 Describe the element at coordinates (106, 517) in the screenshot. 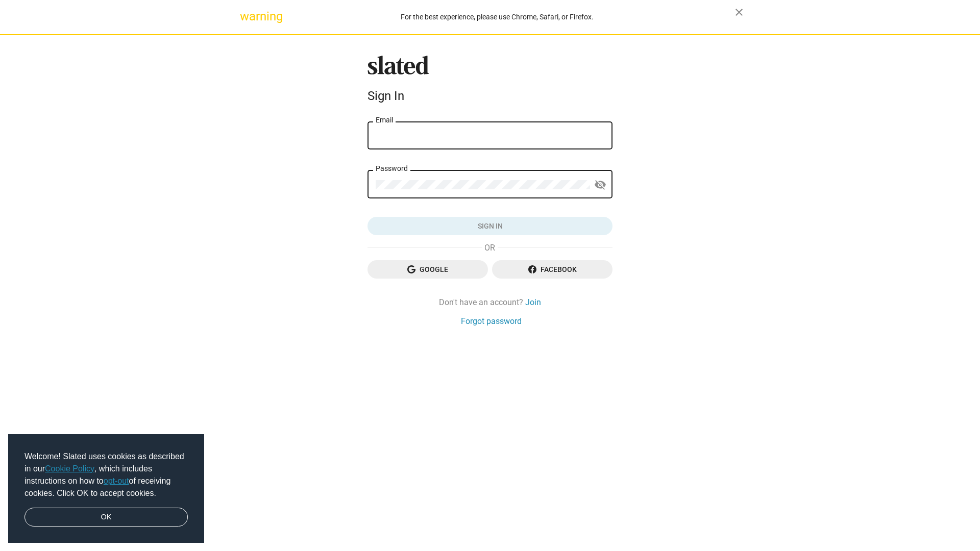

I see `a: dismiss cookie message` at that location.